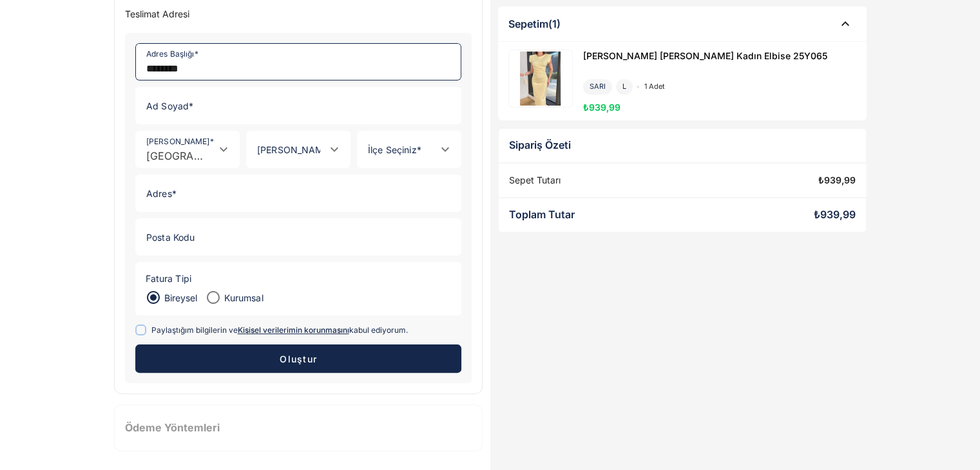 This screenshot has width=980, height=470. Describe the element at coordinates (242, 298) in the screenshot. I see `label: Kurumsal` at that location.